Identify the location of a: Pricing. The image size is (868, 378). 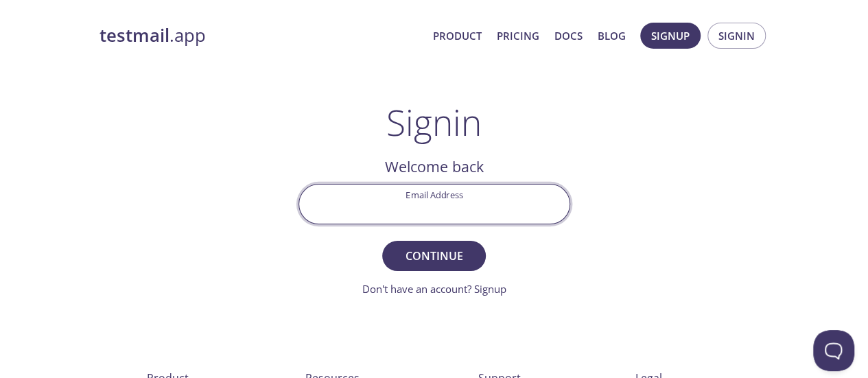
(518, 36).